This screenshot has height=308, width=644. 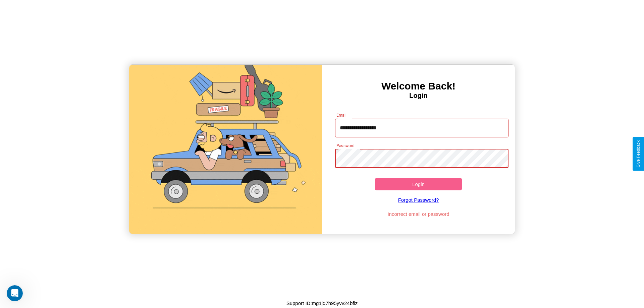 What do you see at coordinates (418, 86) in the screenshot?
I see `h3: Welcome Back!` at bounding box center [418, 86].